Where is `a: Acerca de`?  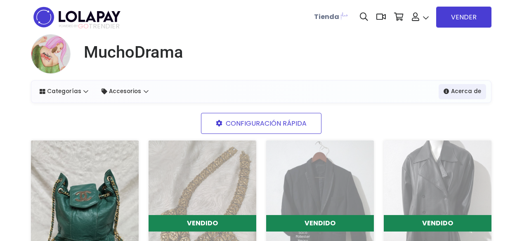 a: Acerca de is located at coordinates (462, 92).